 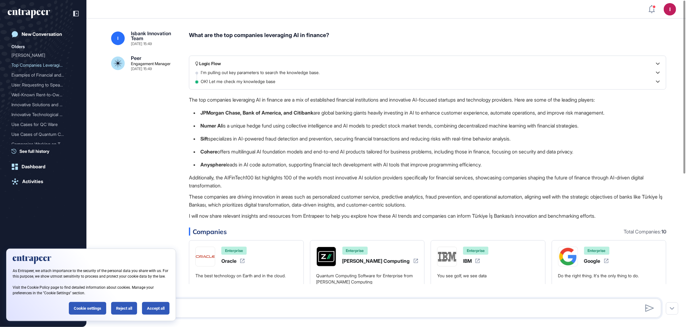 What do you see at coordinates (43, 65) in the screenshot?
I see `div: Top Companies Leveraging AI in Finance` at bounding box center [43, 65].